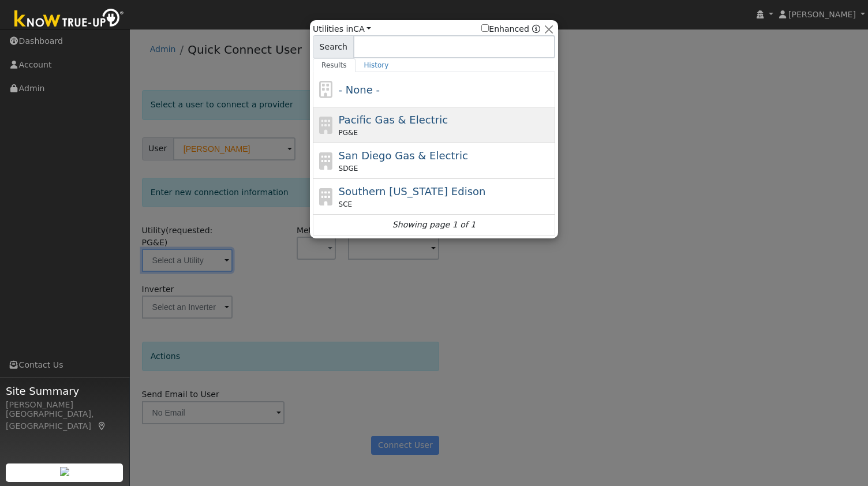  I want to click on span: Utilities in, so click(341, 29).